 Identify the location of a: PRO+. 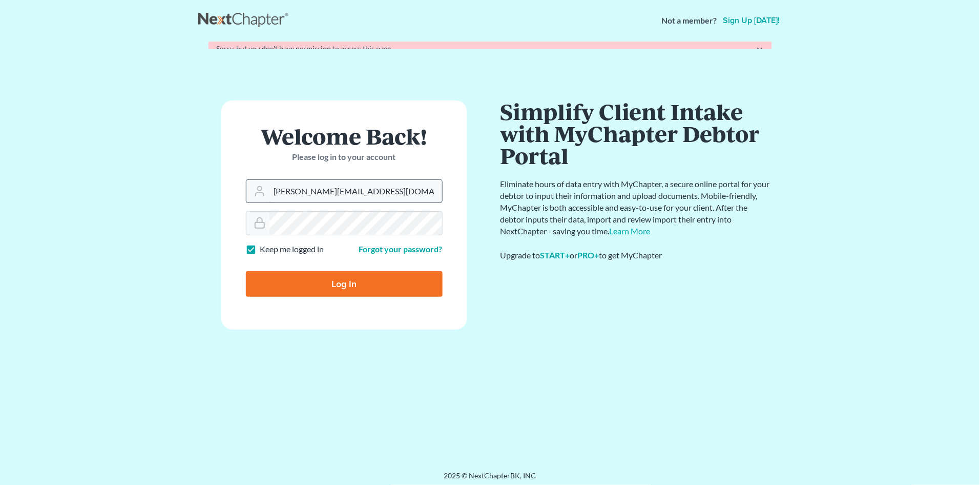
(588, 255).